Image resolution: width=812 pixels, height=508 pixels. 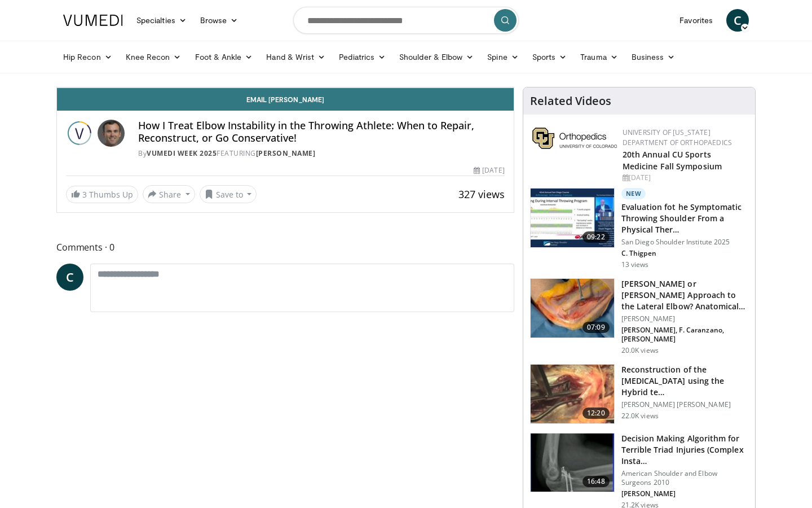 What do you see at coordinates (596, 237) in the screenshot?
I see `span: 09:22` at bounding box center [596, 237].